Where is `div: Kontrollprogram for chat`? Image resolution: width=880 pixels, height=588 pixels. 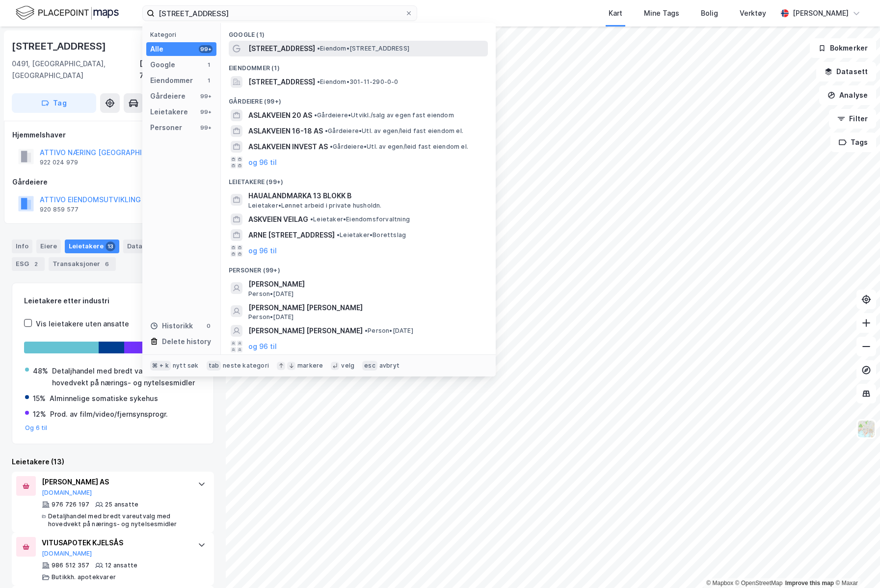
div: Kontrollprogram for chat is located at coordinates (855, 564).